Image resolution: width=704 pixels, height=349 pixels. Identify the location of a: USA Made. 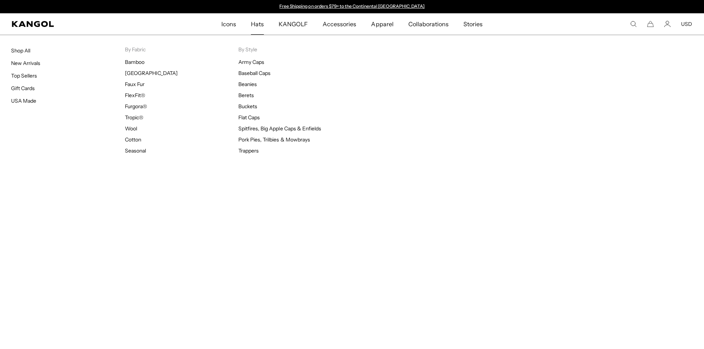
(24, 101).